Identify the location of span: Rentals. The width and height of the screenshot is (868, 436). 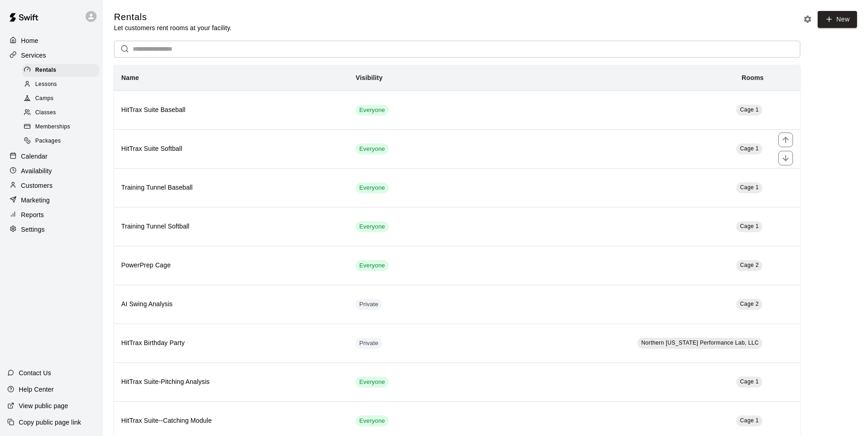
(46, 71).